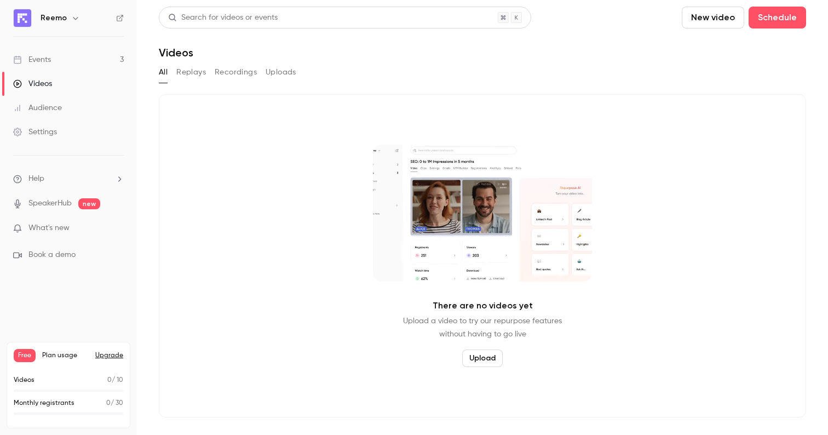 The image size is (828, 435). Describe the element at coordinates (50, 203) in the screenshot. I see `a: SpeakerHub` at that location.